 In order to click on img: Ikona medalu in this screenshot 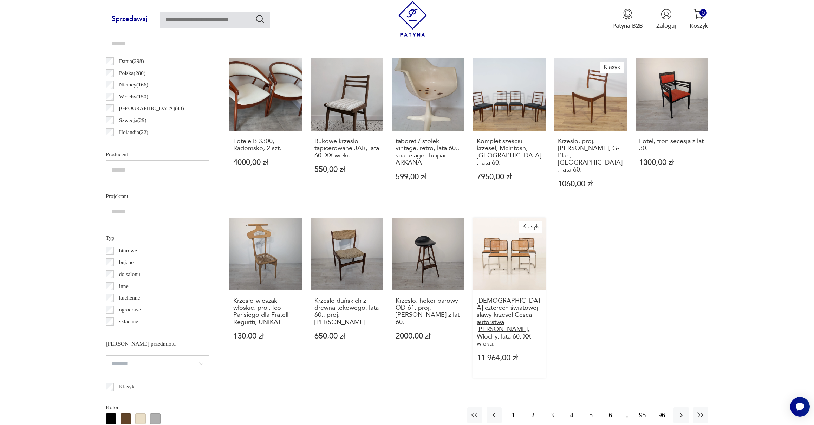, I will do `click(627, 14)`.